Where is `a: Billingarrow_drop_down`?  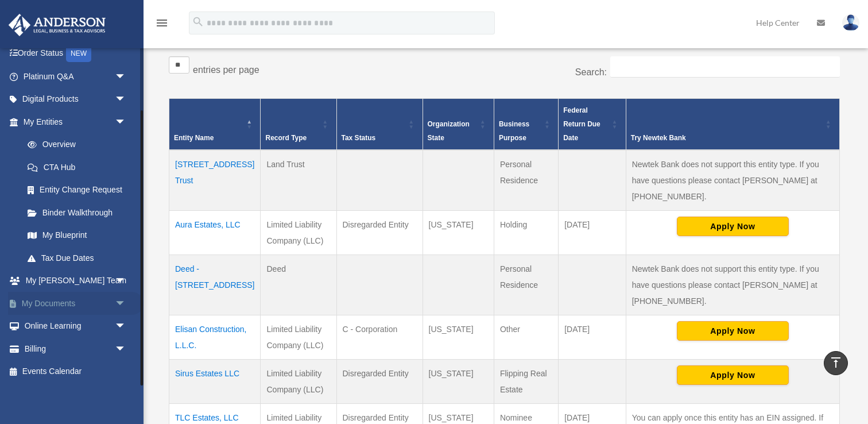
a: Billingarrow_drop_down is located at coordinates (76, 349).